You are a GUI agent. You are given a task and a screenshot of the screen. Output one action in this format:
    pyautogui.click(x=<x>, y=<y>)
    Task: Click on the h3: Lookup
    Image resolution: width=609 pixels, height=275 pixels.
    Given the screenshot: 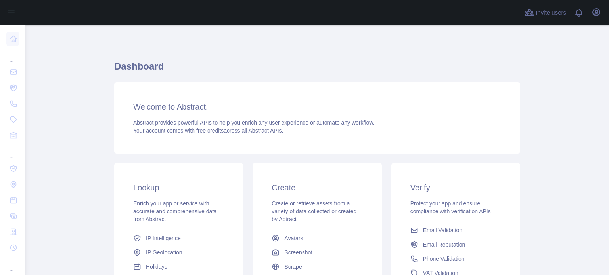 What is the action you would take?
    pyautogui.click(x=178, y=188)
    